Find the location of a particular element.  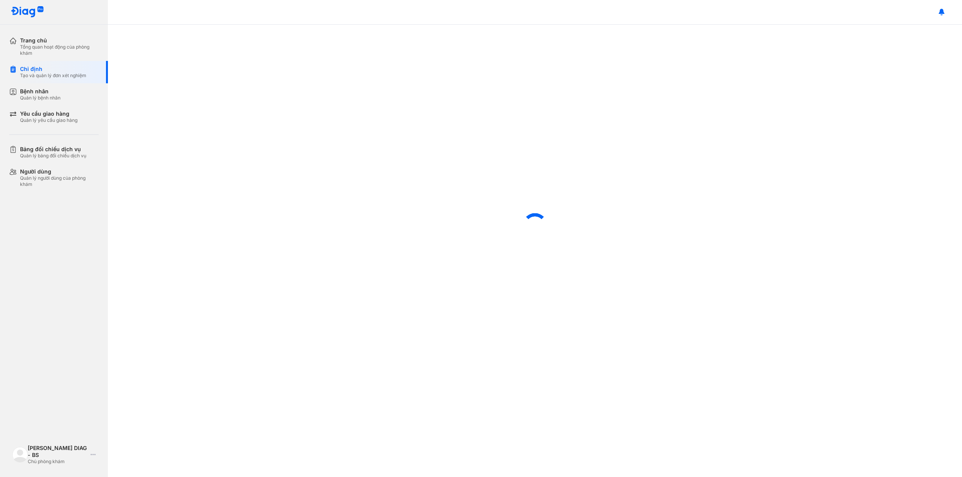

div: Tạo và quản lý đơn xét nghiệm is located at coordinates (53, 76).